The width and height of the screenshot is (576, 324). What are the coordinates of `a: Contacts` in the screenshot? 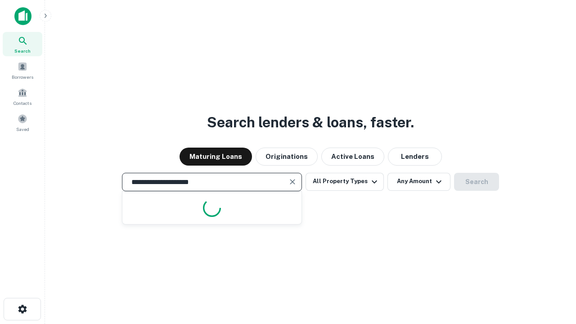 It's located at (23, 96).